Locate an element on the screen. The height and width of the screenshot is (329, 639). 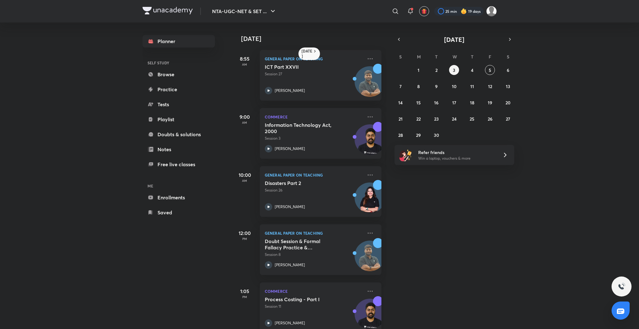
a: Planner is located at coordinates (179, 41).